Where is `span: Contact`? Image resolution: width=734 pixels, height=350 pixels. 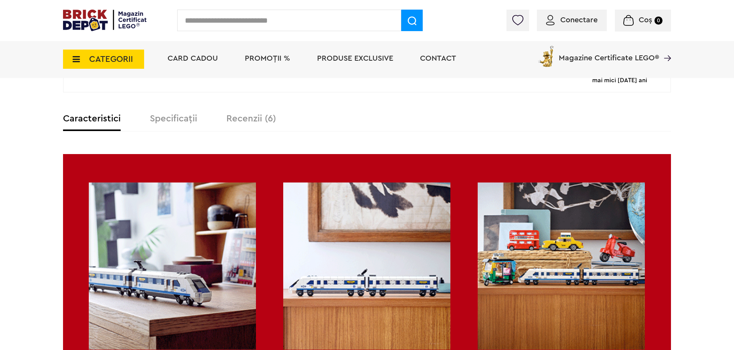 span: Contact is located at coordinates (438, 58).